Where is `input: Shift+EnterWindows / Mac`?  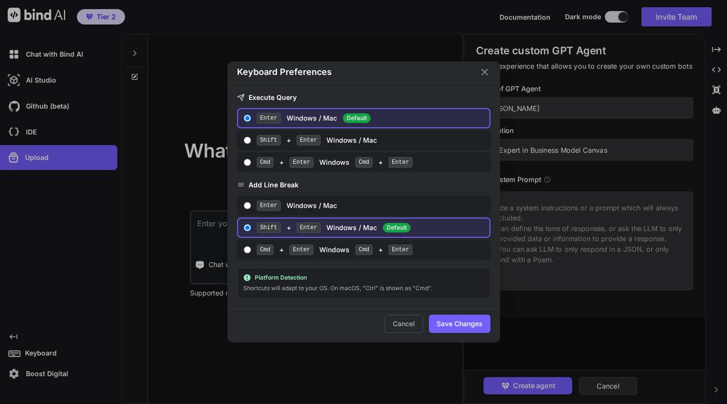 input: Shift+EnterWindows / Mac is located at coordinates (247, 140).